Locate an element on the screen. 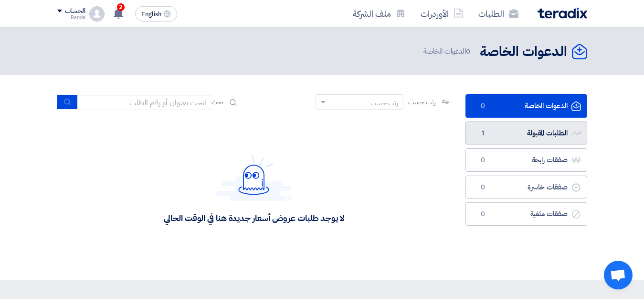 The image size is (644, 299). span: رتب حسب is located at coordinates (421, 102).